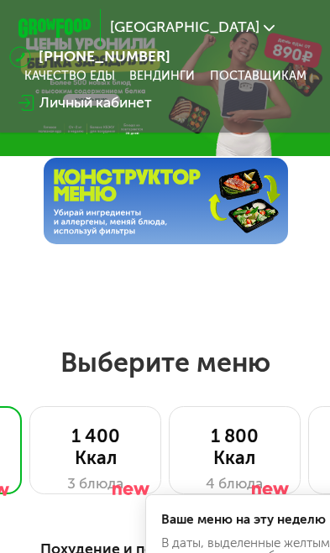  Describe the element at coordinates (70, 75) in the screenshot. I see `a: Качество еды` at that location.